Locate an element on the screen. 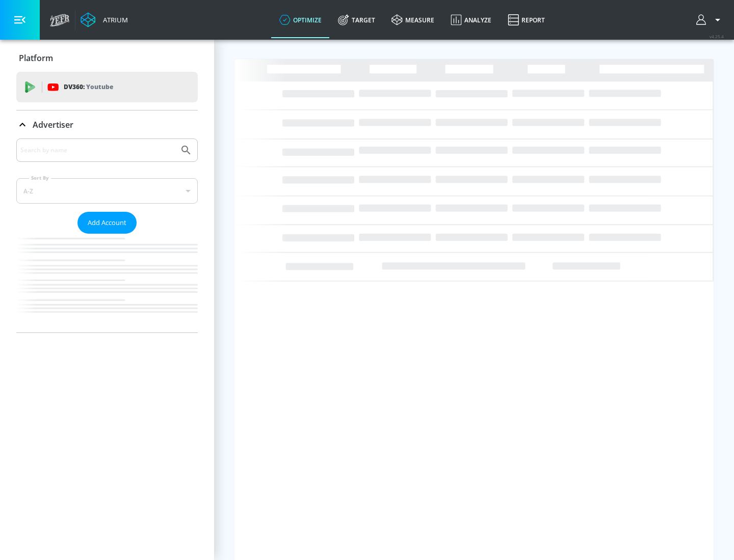  a: optimize is located at coordinates (300, 20).